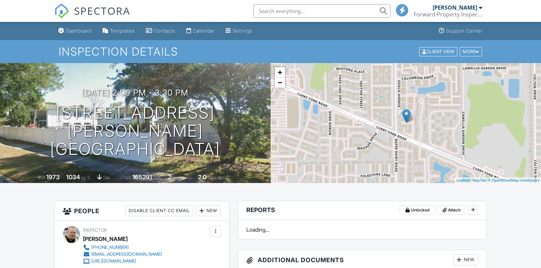 This screenshot has width=541, height=268. Describe the element at coordinates (448, 14) in the screenshot. I see `div: Forward Property Inspections` at that location.